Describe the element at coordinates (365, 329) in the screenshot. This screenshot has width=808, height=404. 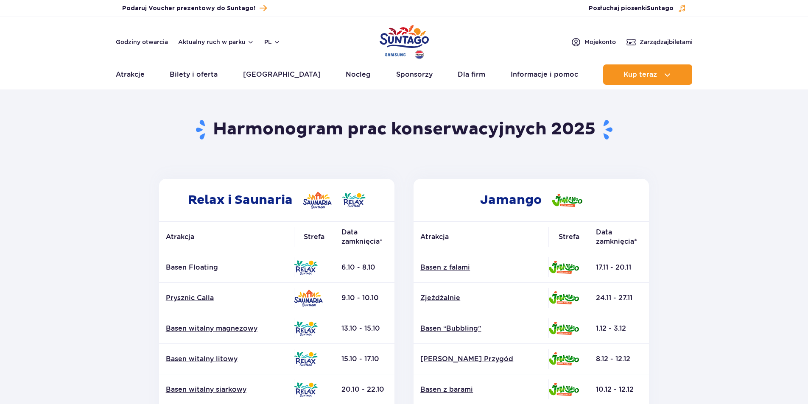
I see `td: 13.10 - 15.10` at that location.